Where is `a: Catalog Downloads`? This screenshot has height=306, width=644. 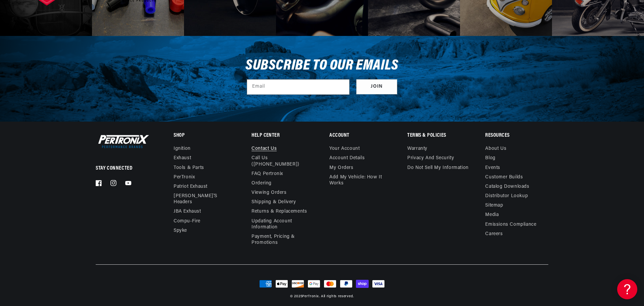 a: Catalog Downloads is located at coordinates (507, 187).